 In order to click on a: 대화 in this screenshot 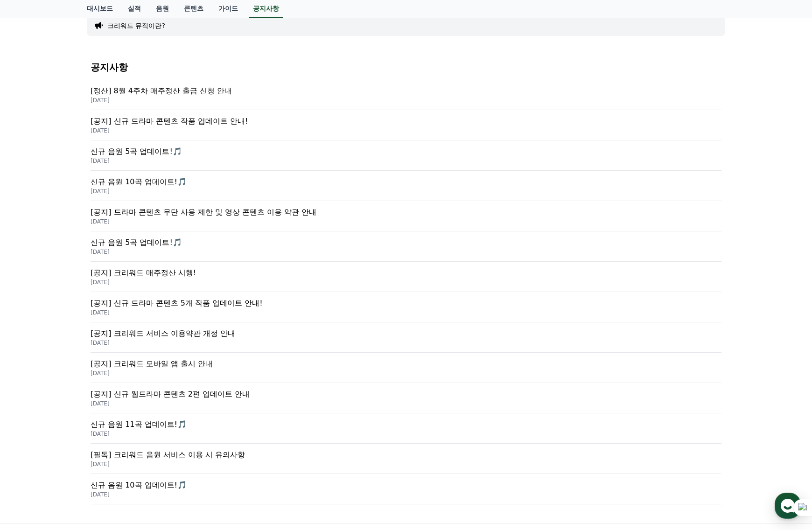, I will do `click(91, 308)`.